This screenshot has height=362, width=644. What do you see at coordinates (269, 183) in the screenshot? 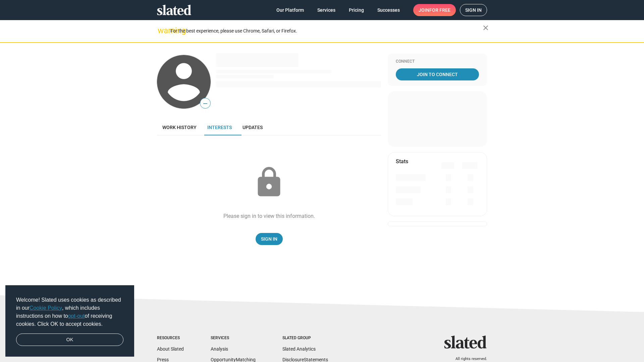
I see `mat-icon: lock` at bounding box center [269, 183].